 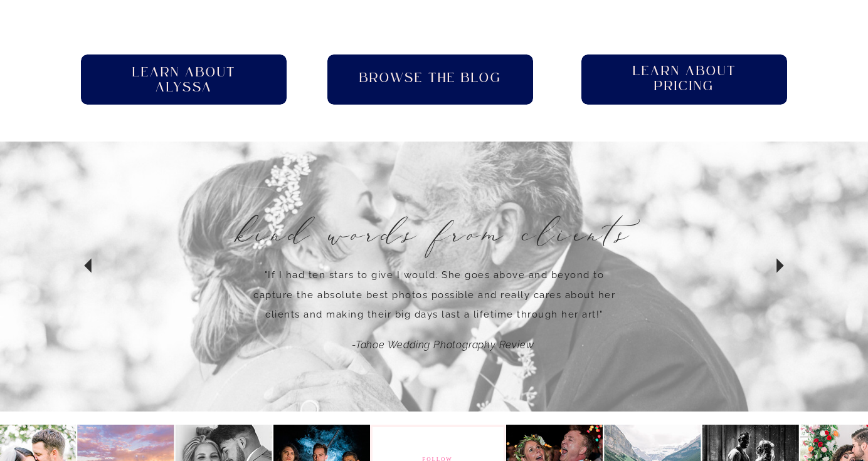 What do you see at coordinates (184, 79) in the screenshot?
I see `a: Learn About Alyssa` at bounding box center [184, 79].